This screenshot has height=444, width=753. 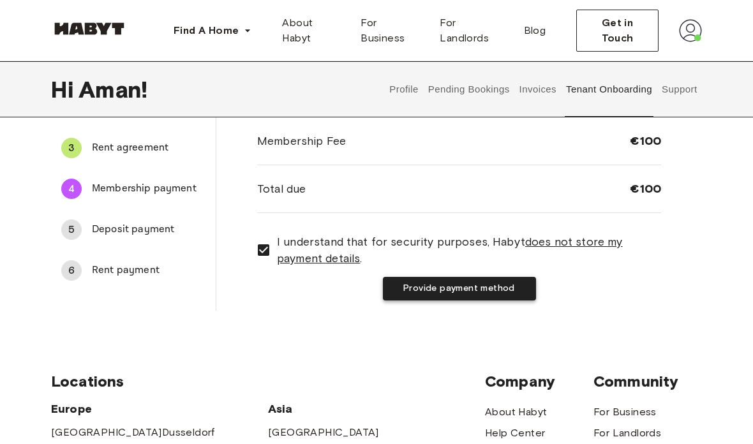 I want to click on span: Community, so click(x=648, y=382).